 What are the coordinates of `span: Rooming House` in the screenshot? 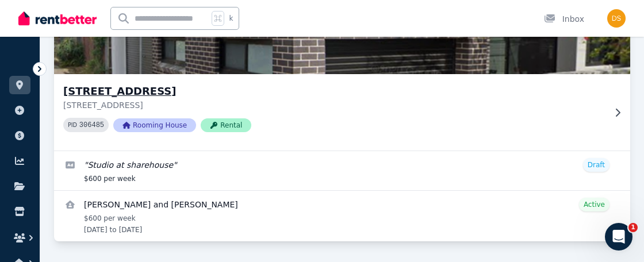 It's located at (155, 125).